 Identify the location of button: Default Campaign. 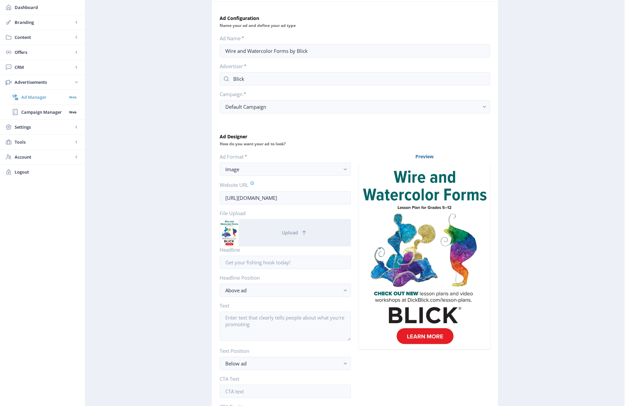
(355, 107).